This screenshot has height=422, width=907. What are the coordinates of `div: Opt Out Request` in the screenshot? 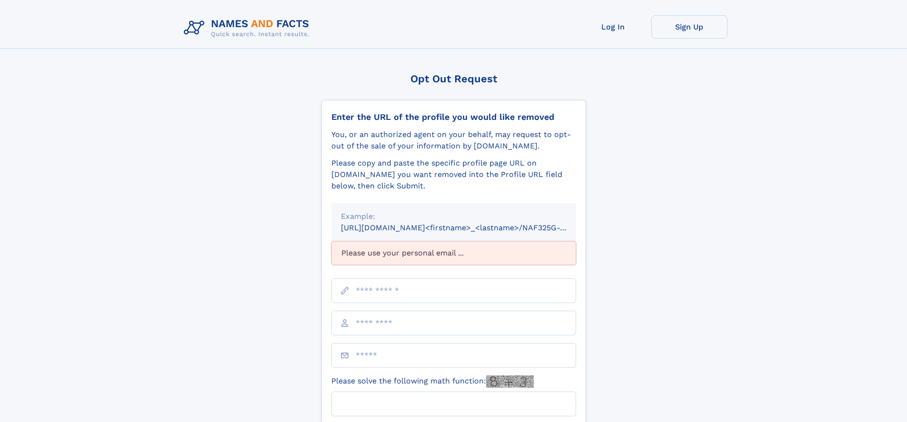 It's located at (454, 79).